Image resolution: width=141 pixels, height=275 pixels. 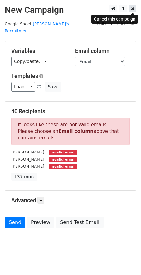 What do you see at coordinates (80, 222) in the screenshot?
I see `a: Send Test Email` at bounding box center [80, 222].